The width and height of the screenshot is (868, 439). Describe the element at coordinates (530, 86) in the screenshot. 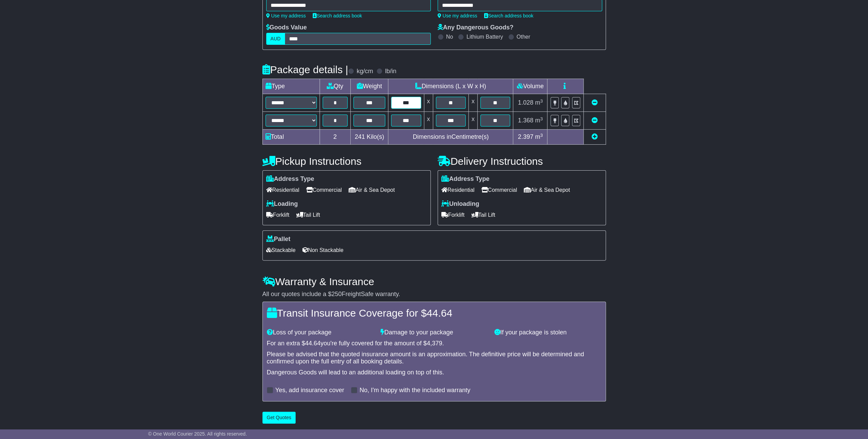

I see `td: Volume` at that location.